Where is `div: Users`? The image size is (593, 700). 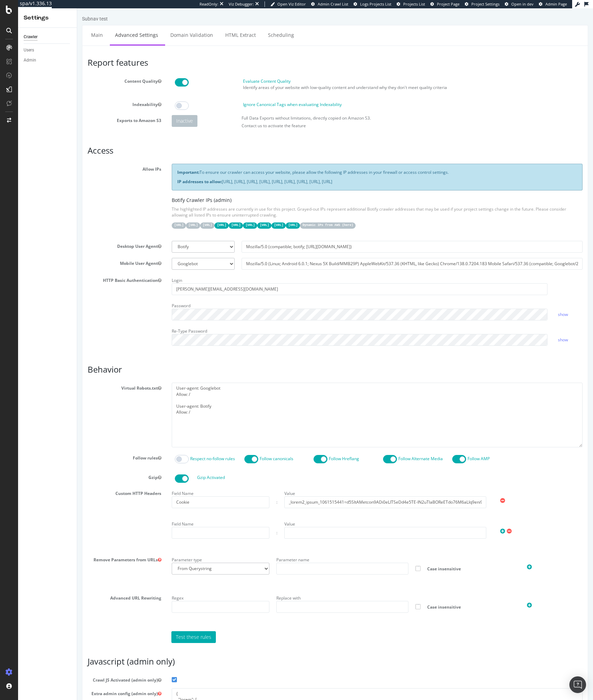 div: Users is located at coordinates (28, 50).